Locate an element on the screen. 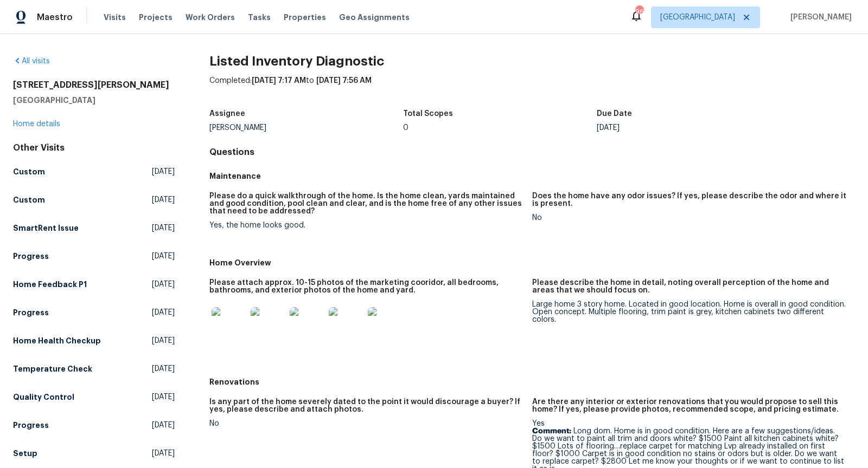 The width and height of the screenshot is (868, 468). h5: Are there any interior or exterior renovations that you would propose to sell this home? If yes, ... is located at coordinates (689, 406).